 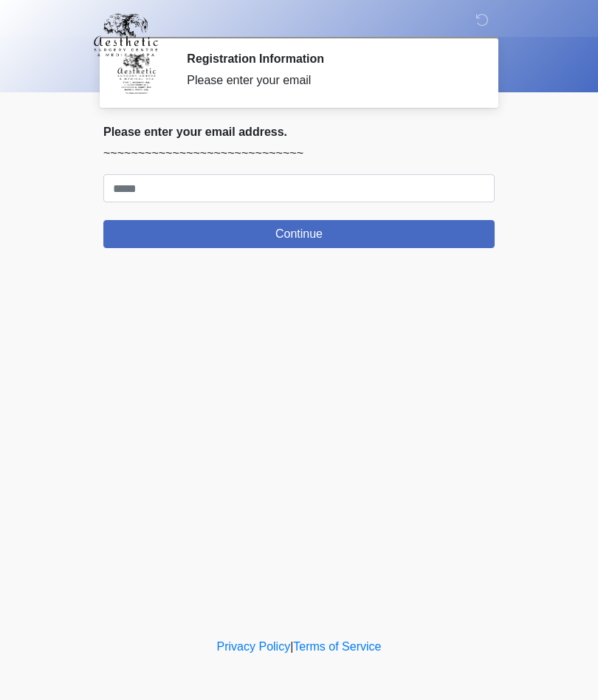 What do you see at coordinates (329, 80) in the screenshot?
I see `div: Please enter your email` at bounding box center [329, 80].